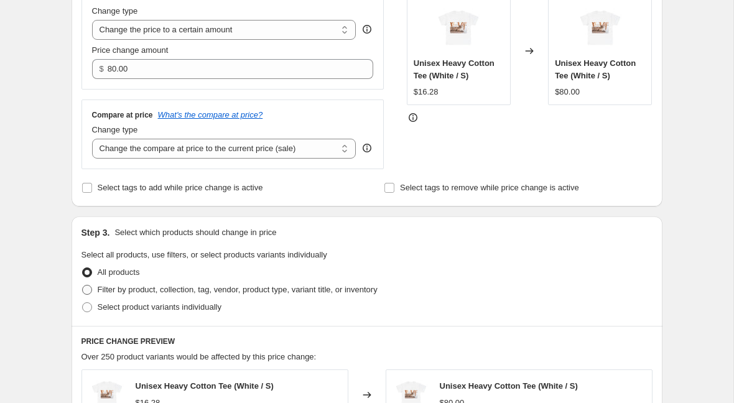 The image size is (734, 403). Describe the element at coordinates (119, 272) in the screenshot. I see `span: All products` at that location.